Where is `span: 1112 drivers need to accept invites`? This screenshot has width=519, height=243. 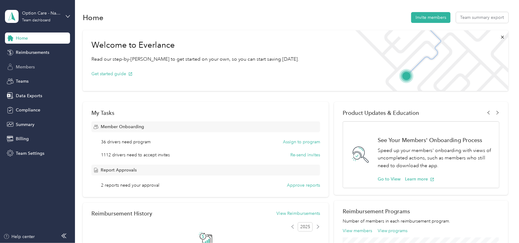
span: 1112 drivers need to accept invites is located at coordinates (135, 155).